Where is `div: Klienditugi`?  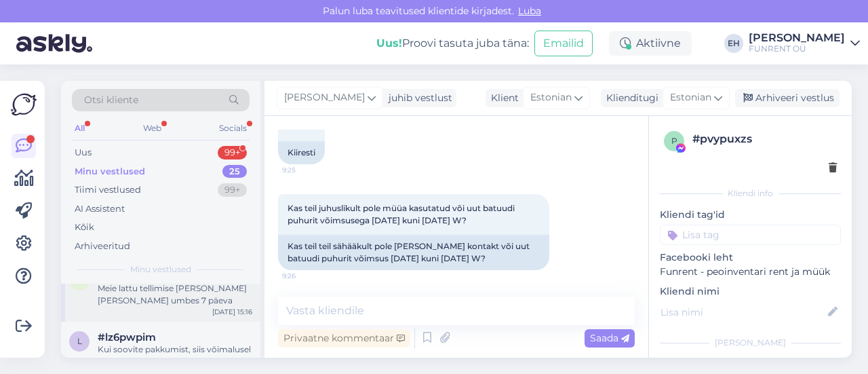
div: Klienditugi is located at coordinates (629, 97).